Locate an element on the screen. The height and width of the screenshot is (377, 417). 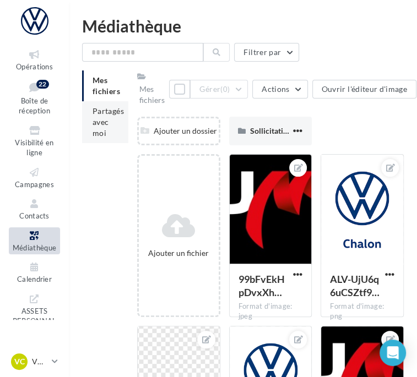
span: Mes fichiers is located at coordinates (106, 85).